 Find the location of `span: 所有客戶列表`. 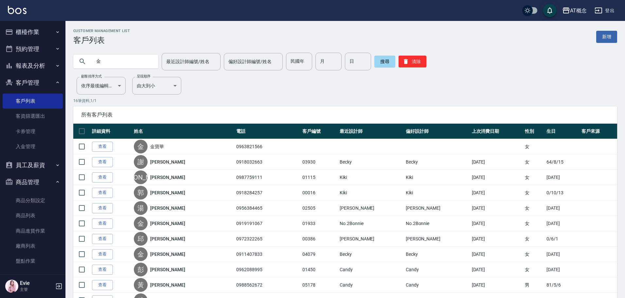

span: 所有客戶列表 is located at coordinates (345, 115).